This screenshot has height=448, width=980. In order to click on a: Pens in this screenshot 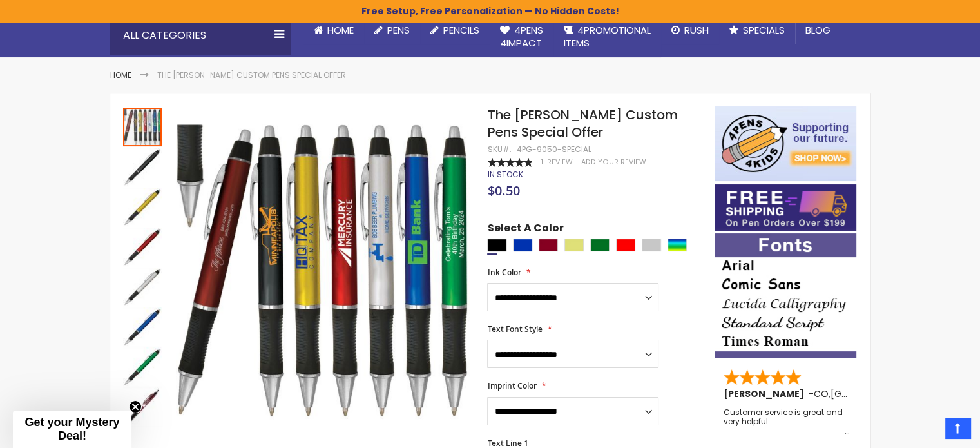, I will do `click(392, 30)`.